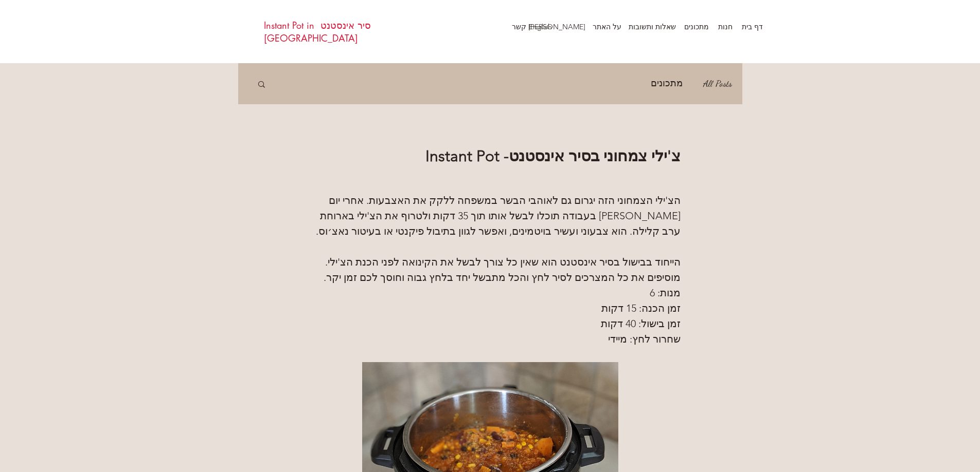 This screenshot has width=980, height=472. Describe the element at coordinates (726, 26) in the screenshot. I see `p: חנות` at that location.